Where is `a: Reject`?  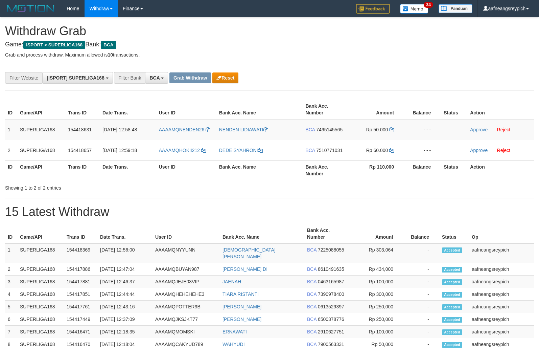 a: Reject is located at coordinates (504, 150).